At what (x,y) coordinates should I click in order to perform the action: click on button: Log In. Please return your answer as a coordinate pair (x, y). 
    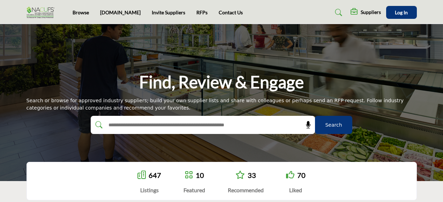
    Looking at the image, I should click on (401, 12).